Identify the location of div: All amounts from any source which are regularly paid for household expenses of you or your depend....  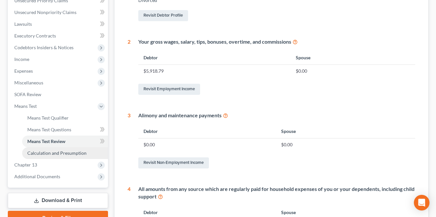
(277, 193).